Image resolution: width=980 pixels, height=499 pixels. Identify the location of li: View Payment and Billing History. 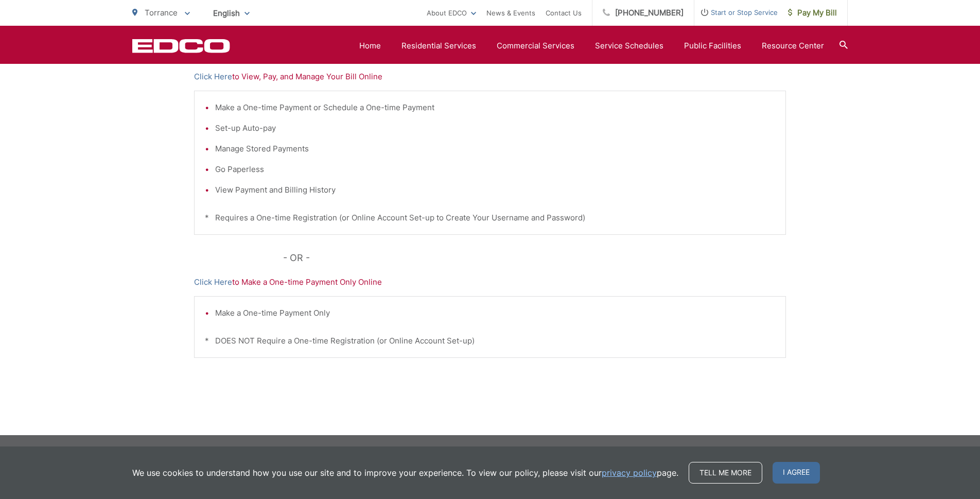
(495, 190).